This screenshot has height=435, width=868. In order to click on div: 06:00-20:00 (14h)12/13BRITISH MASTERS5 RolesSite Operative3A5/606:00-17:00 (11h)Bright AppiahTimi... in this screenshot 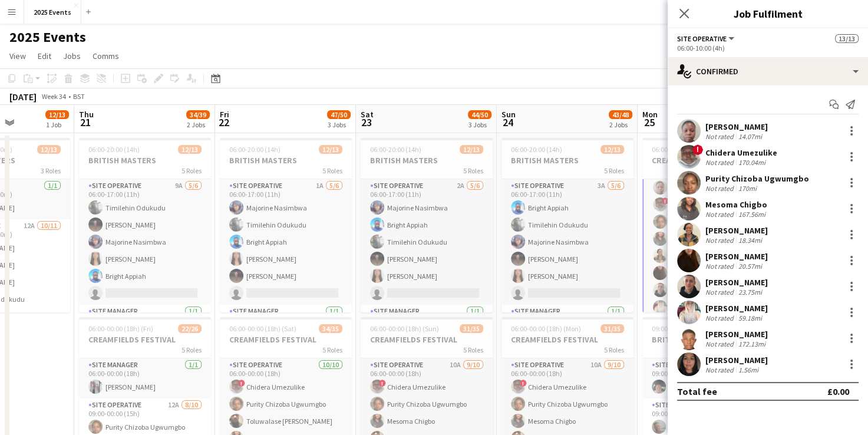, I will do `click(567, 225)`.